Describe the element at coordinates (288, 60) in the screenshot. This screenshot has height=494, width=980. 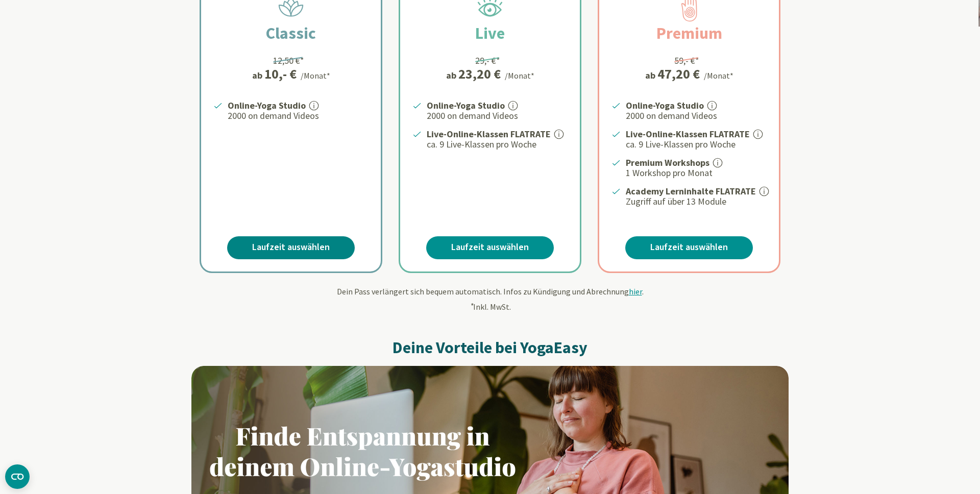
I see `div: 12,50 €*` at that location.